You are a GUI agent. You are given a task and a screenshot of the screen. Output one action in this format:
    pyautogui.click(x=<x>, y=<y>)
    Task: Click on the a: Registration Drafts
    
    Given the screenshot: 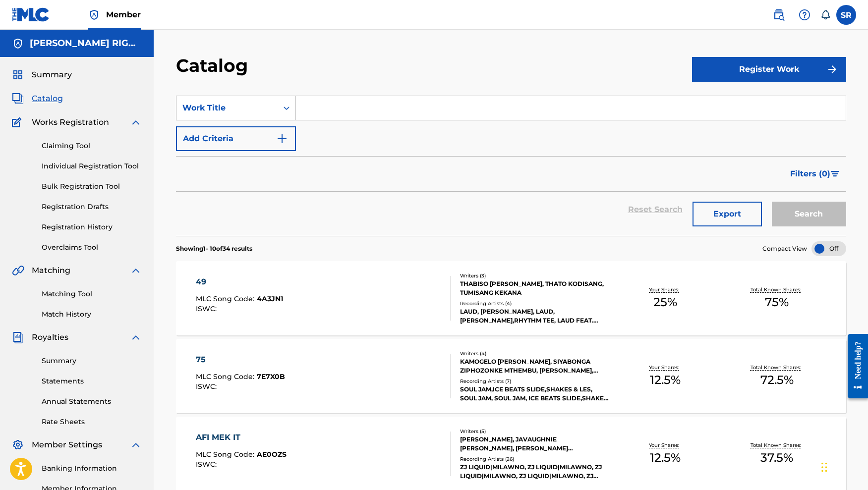 What is the action you would take?
    pyautogui.click(x=92, y=207)
    